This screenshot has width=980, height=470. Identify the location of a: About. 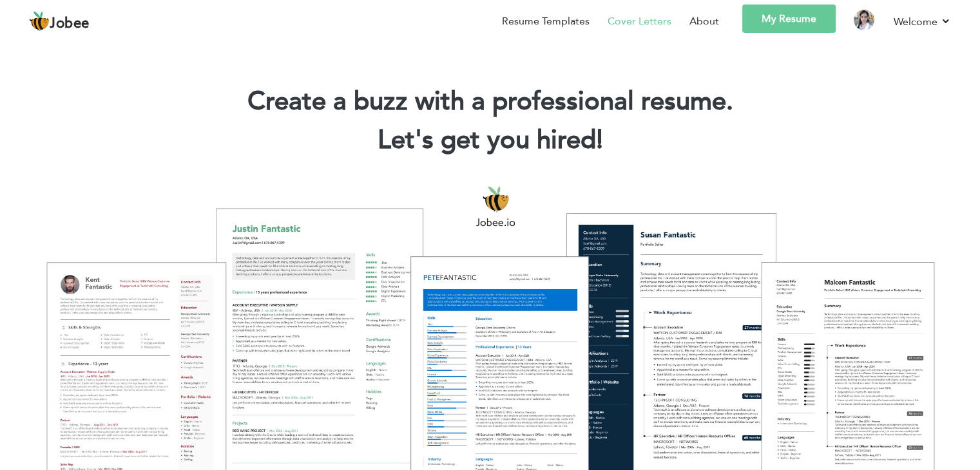
(704, 21).